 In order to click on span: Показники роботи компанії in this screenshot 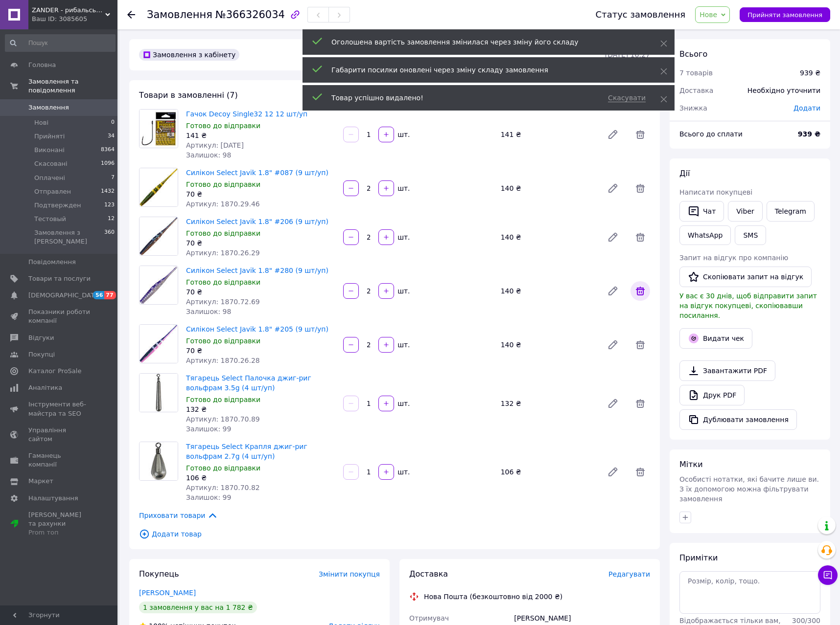, I will do `click(59, 317)`.